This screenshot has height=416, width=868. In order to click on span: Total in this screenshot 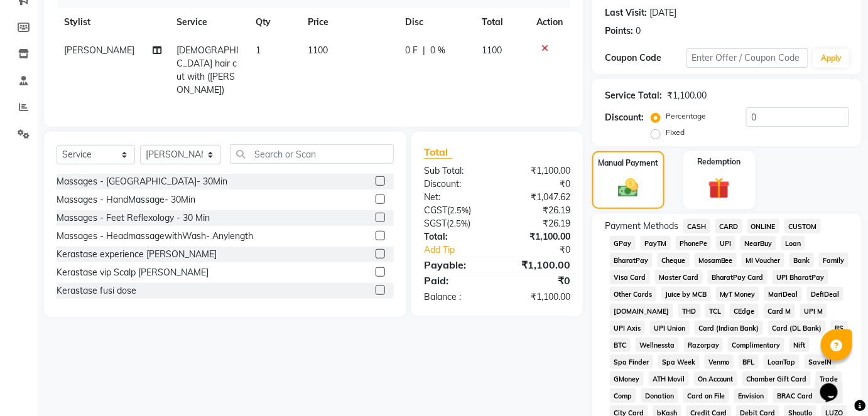, I will do `click(438, 152)`.